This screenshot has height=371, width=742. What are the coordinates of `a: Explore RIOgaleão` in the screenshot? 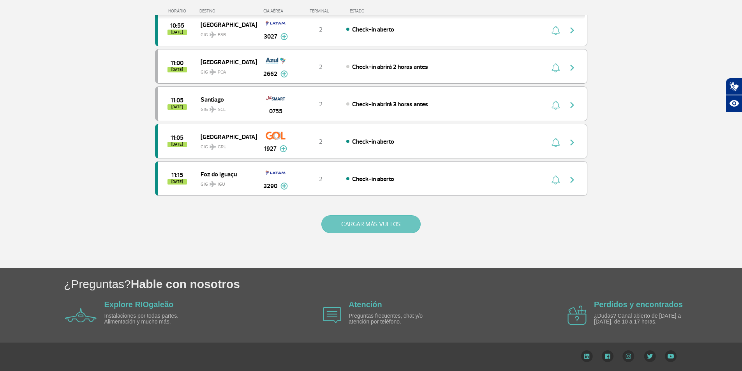 It's located at (139, 305).